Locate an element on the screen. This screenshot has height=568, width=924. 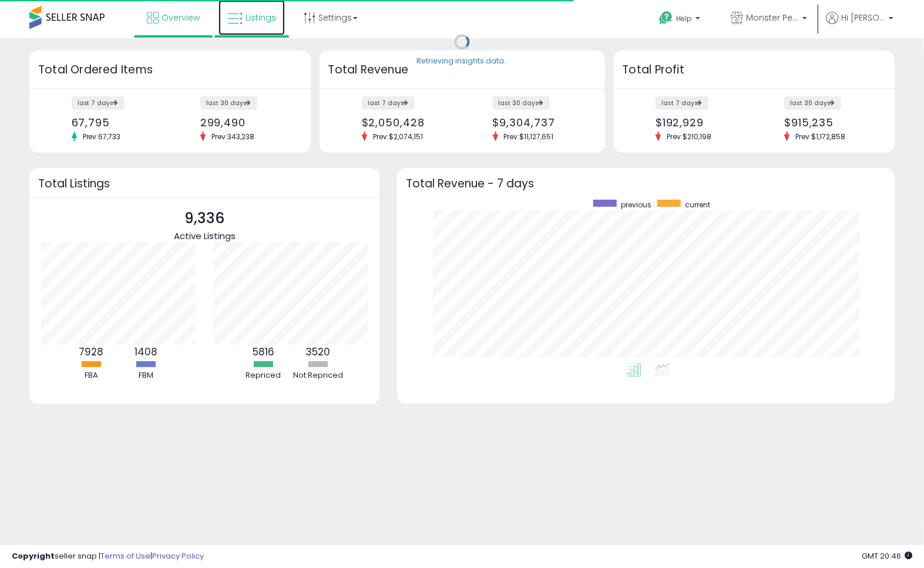
p: 9,336 is located at coordinates (205, 218).